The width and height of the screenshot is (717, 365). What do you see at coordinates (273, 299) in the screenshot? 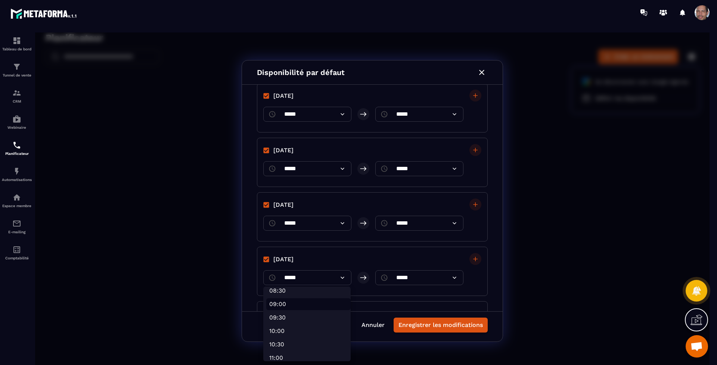
I see `li: 10:00` at bounding box center [273, 299].